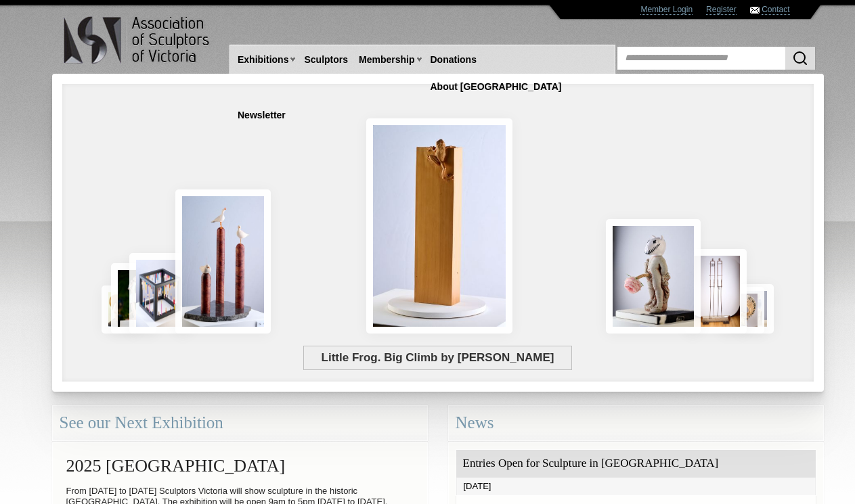 This screenshot has width=855, height=504. Describe the element at coordinates (326, 59) in the screenshot. I see `a: Sculptors` at that location.